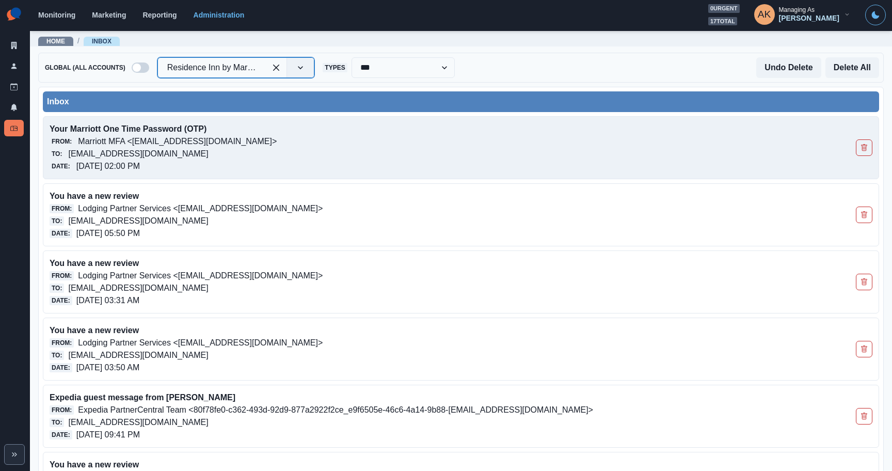 This screenshot has width=892, height=471. What do you see at coordinates (56, 41) in the screenshot?
I see `a: Home` at bounding box center [56, 41].